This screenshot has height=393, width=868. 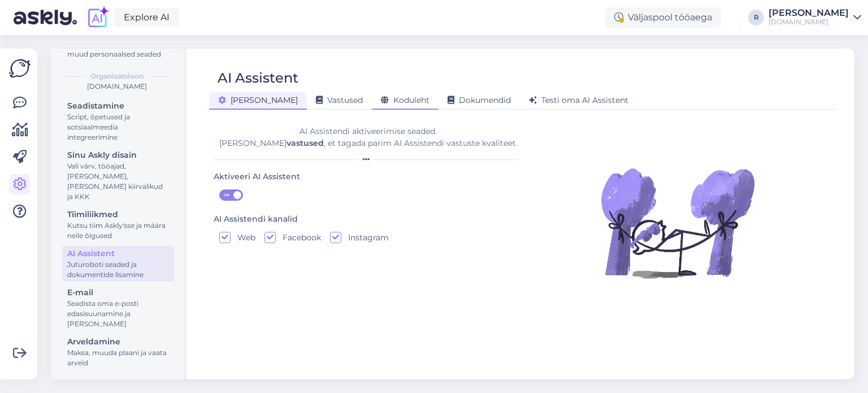 What do you see at coordinates (118, 270) in the screenshot?
I see `div: Juturoboti seaded ja dokumentide lisamine` at bounding box center [118, 270].